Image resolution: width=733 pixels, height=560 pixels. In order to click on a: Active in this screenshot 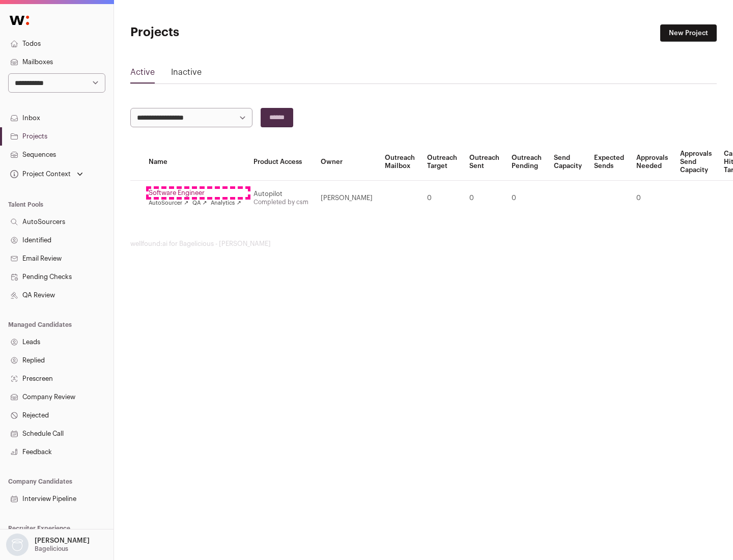, I will do `click(143, 75)`.